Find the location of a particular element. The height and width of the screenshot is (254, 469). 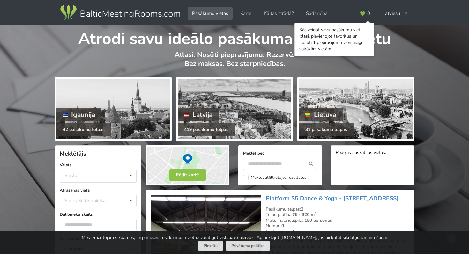

a: Kā tas strādā? is located at coordinates (279, 13).